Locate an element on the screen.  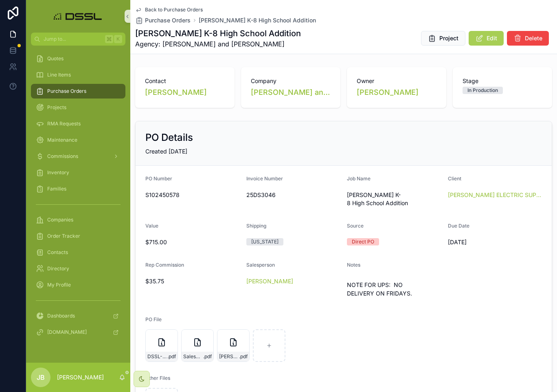
a: Line Items is located at coordinates (78, 75).